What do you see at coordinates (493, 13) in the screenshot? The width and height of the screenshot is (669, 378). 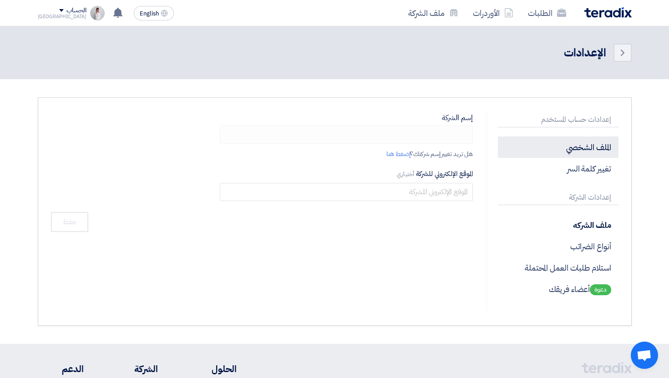 I see `a: الأوردرات` at bounding box center [493, 13].